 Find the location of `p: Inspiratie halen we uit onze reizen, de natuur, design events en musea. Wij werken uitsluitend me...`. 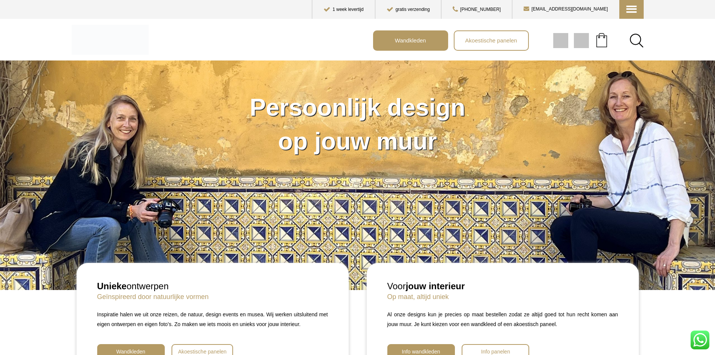

p: Inspiratie halen we uit onze reizen, de natuur, design events en musea. Wij werken uitsluitend me... is located at coordinates (212, 319).